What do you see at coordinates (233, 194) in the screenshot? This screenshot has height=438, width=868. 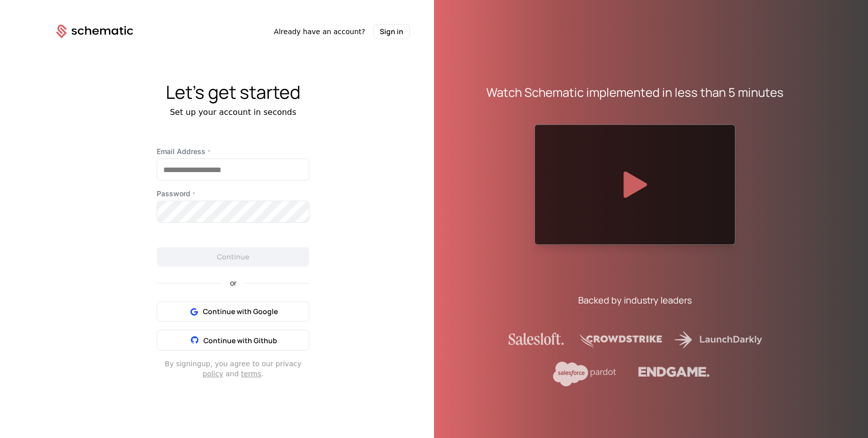 I see `label: Password` at bounding box center [233, 194].